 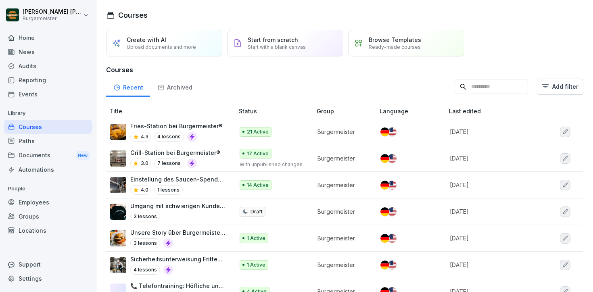 What do you see at coordinates (118, 265) in the screenshot?
I see `img: f8nsb2zppzm2l97o7hbbwwyn.png` at bounding box center [118, 265].